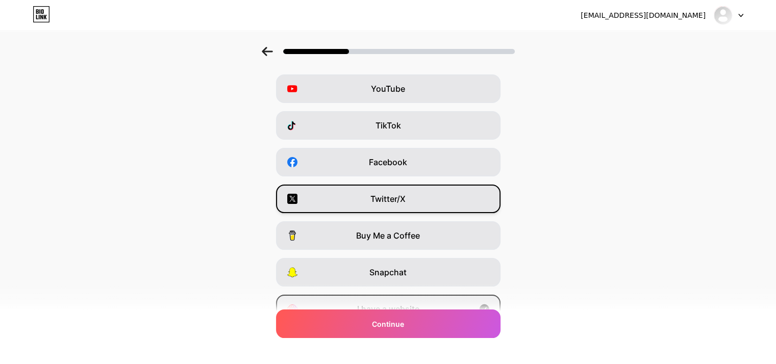 The image size is (776, 364). Describe the element at coordinates (723, 15) in the screenshot. I see `img: plantbaby` at that location.